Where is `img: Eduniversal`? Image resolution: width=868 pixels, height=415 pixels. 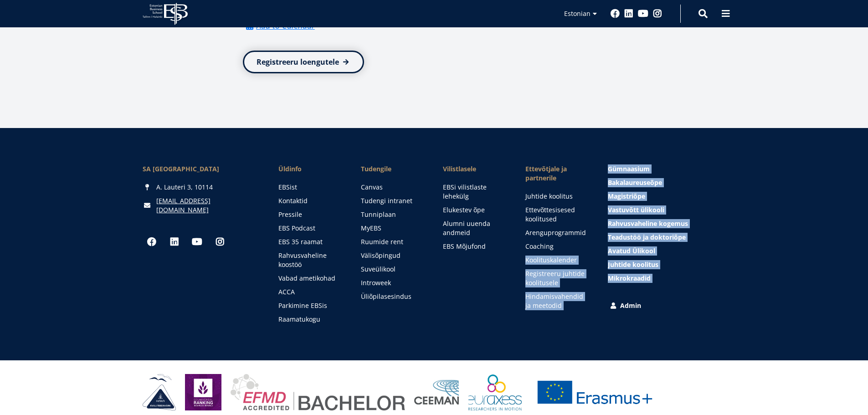 img: Eduniversal is located at coordinates (203, 392).